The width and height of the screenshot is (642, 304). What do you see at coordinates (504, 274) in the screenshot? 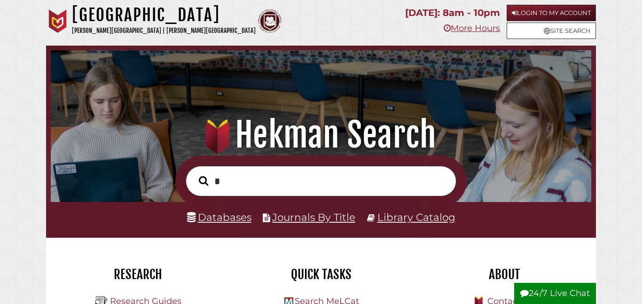
I see `h2: About` at bounding box center [504, 274].